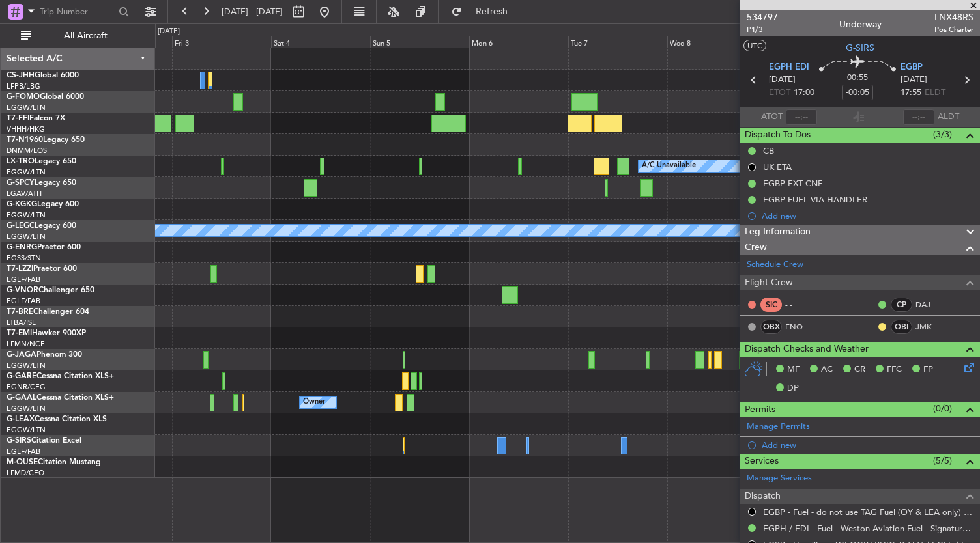 The height and width of the screenshot is (543, 980). What do you see at coordinates (19, 441) in the screenshot?
I see `span: G-SIRS` at bounding box center [19, 441].